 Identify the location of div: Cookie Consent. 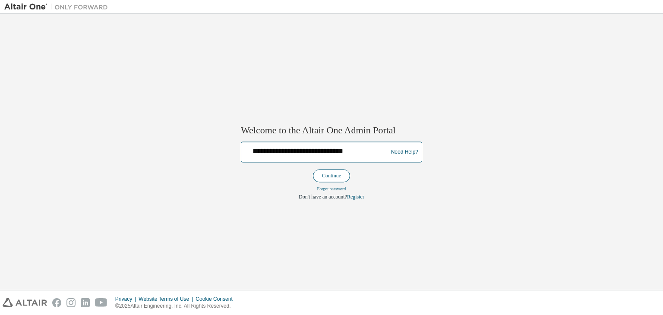
(216, 299).